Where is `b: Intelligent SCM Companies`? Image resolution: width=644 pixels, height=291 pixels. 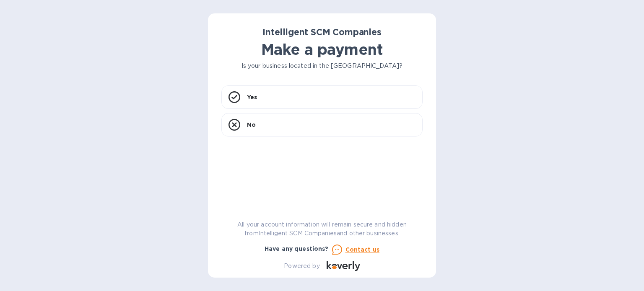
b: Intelligent SCM Companies is located at coordinates (322, 32).